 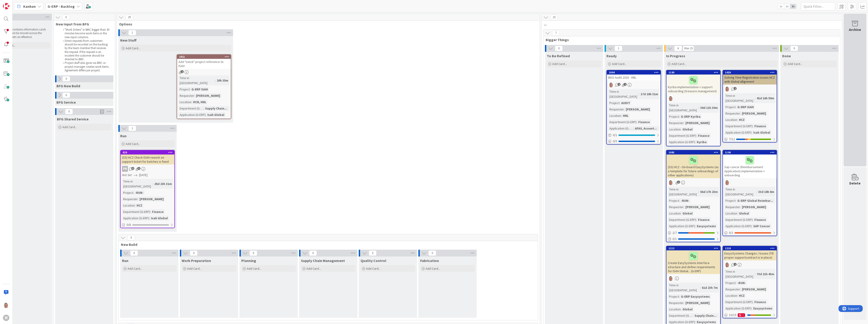 I want to click on img: Visit kanbanzone.com, so click(x=6, y=6).